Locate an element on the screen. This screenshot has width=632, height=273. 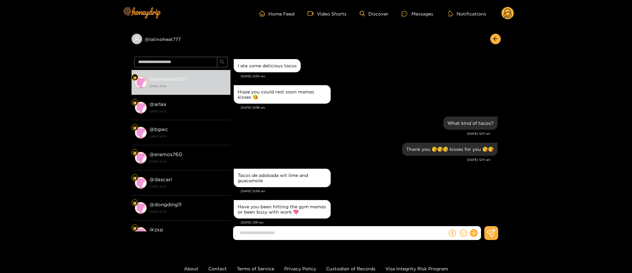
div: @latinoheat777 is located at coordinates (181, 39).